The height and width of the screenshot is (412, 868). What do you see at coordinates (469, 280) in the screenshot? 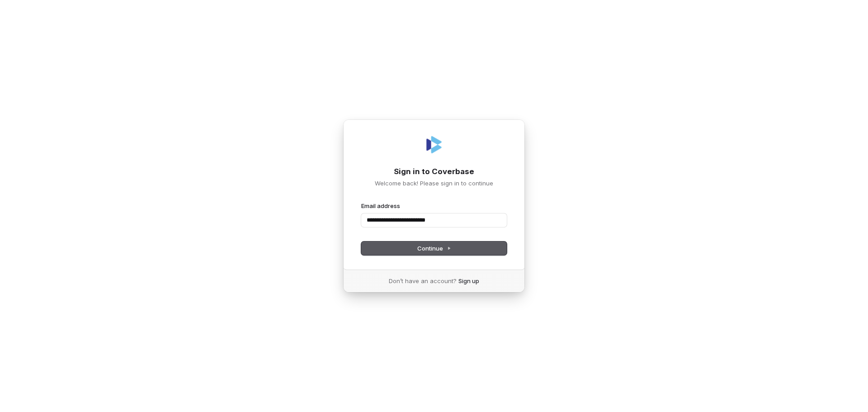
I see `a: Sign up` at bounding box center [469, 280].